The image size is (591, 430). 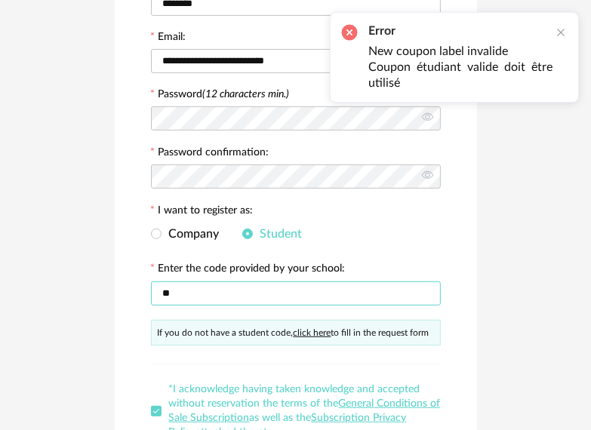 I want to click on label: Enter the code provided by your school:, so click(x=248, y=270).